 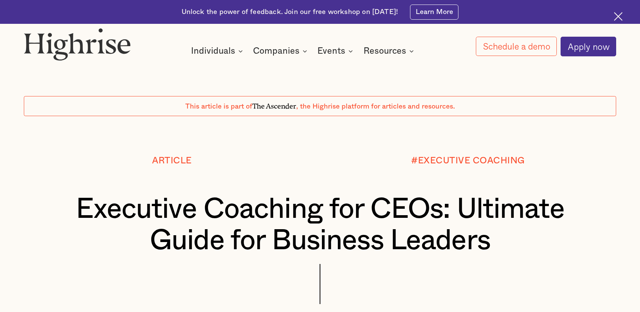 What do you see at coordinates (320, 225) in the screenshot?
I see `h1: Executive Coaching for CEOs: Ultimate Guide for Business Leaders` at bounding box center [320, 225].